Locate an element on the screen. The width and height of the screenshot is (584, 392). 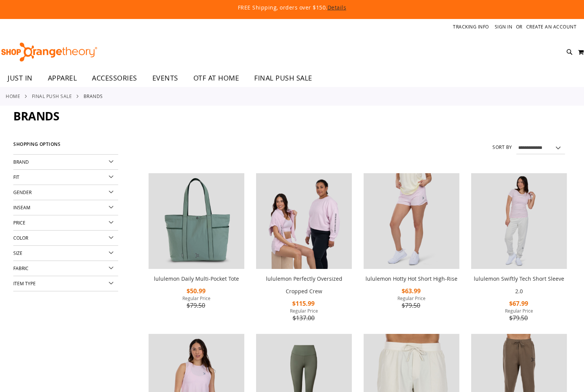
a: EVENTS is located at coordinates (166, 78).